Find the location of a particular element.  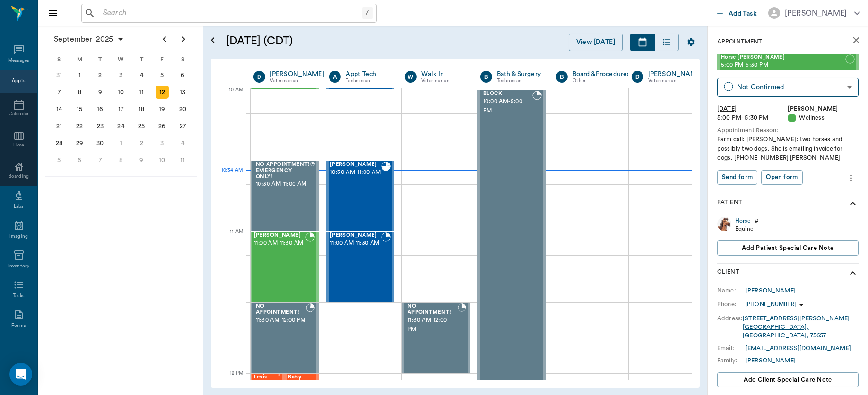

div: Tuesday, September 30, 2025 is located at coordinates (101, 144).